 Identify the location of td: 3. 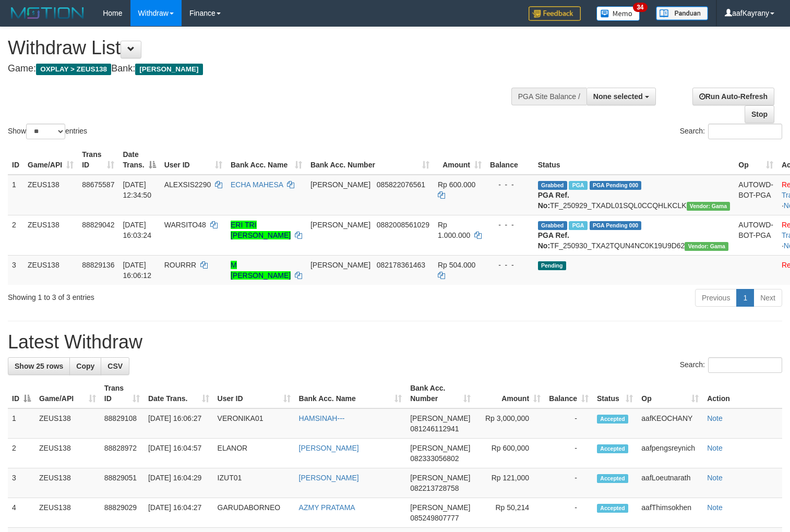
(16, 269).